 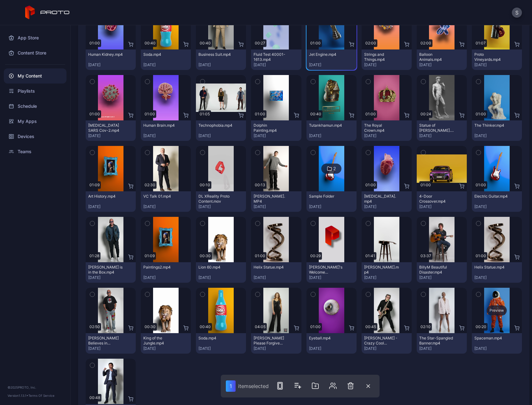 I want to click on div: 2, so click(x=335, y=169).